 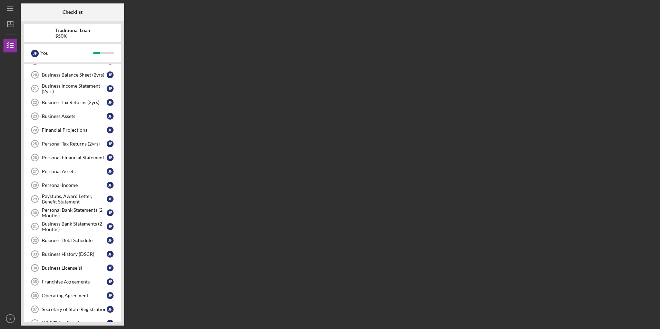 What do you see at coordinates (35, 116) in the screenshot?
I see `tspan: 23` at bounding box center [35, 116].